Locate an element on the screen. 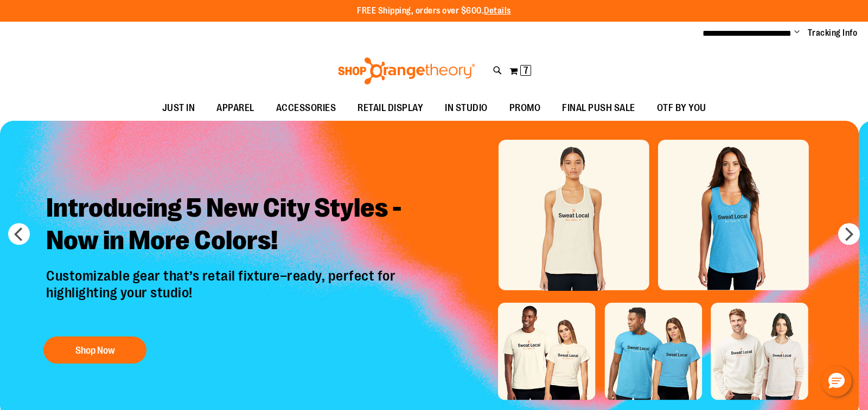 Image resolution: width=868 pixels, height=410 pixels. a: Tracking Info is located at coordinates (833, 33).